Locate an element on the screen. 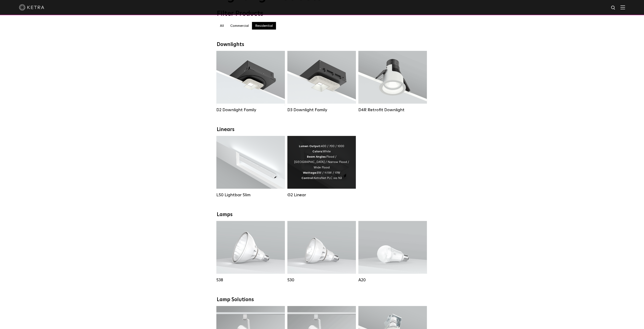  div: Lamps is located at coordinates (322, 214).